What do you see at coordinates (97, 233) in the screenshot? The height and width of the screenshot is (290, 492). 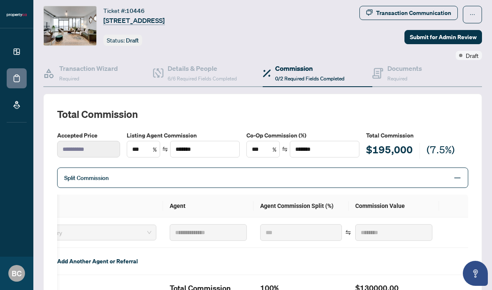 I see `span: Primary` at bounding box center [97, 233].